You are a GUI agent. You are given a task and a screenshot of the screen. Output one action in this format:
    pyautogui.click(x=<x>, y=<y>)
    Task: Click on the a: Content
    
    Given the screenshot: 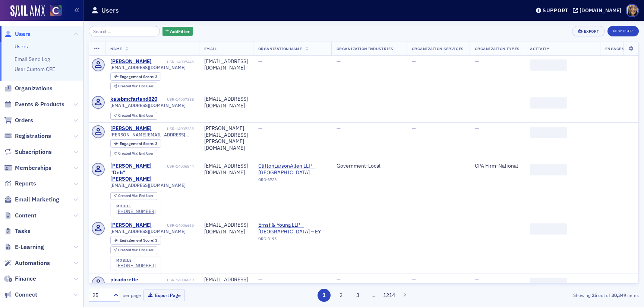 What is the action you would take?
    pyautogui.click(x=20, y=215)
    